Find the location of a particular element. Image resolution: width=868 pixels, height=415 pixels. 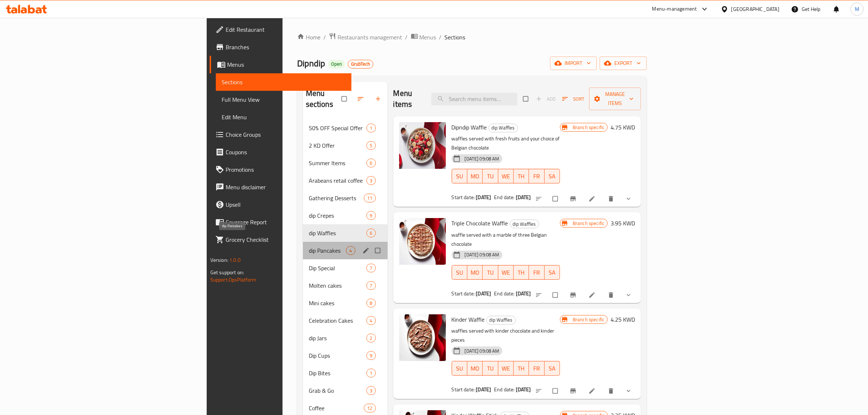

div: Grab & Go is located at coordinates (338, 390).